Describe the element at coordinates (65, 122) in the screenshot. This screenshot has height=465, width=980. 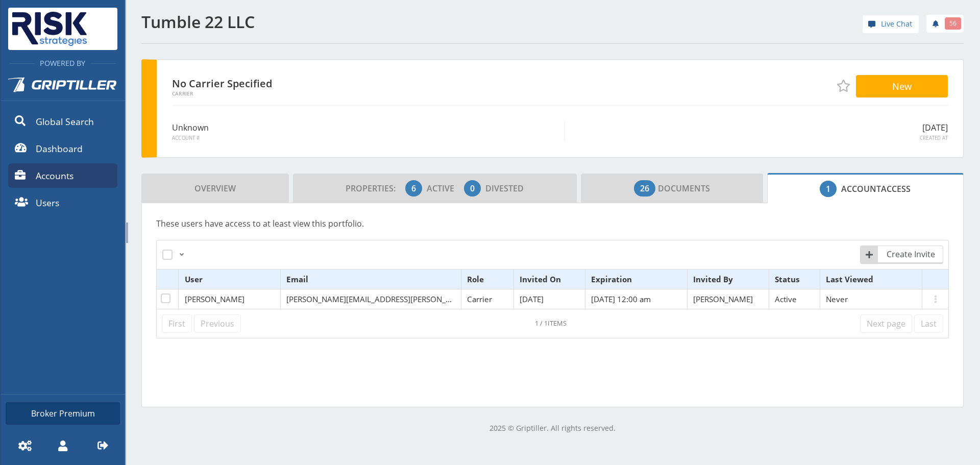
I see `span: Global Search` at that location.